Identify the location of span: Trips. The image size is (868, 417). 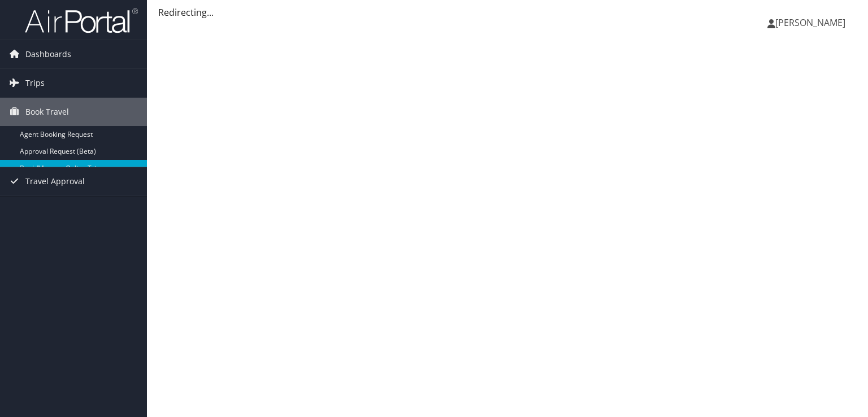
(35, 83).